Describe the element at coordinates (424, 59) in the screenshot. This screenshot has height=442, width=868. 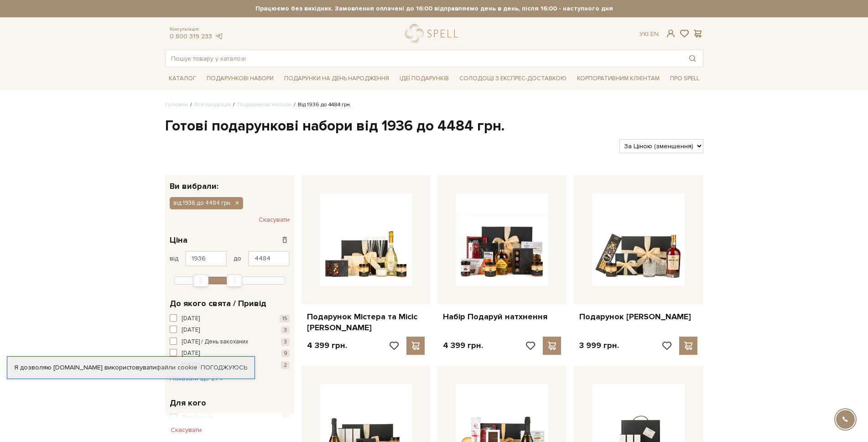
I see `input: Пошук товару у каталозі` at that location.